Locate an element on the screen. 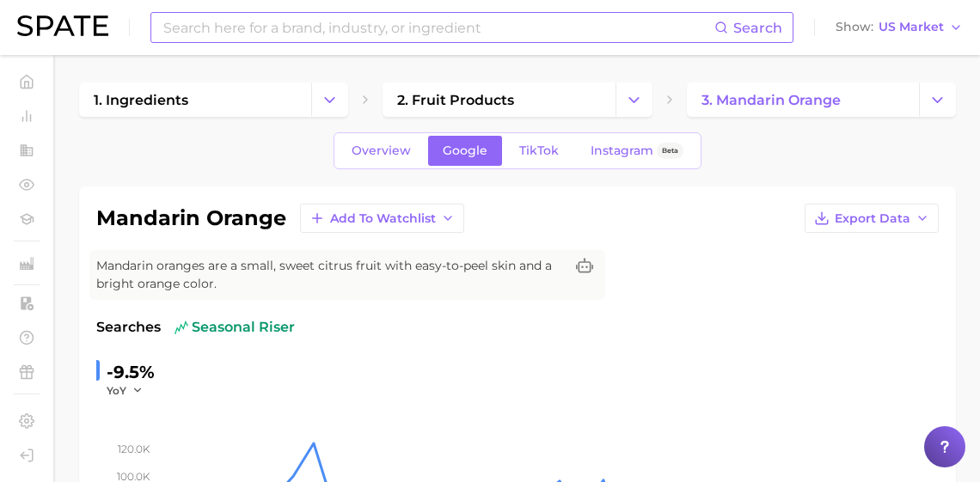  span: 1. ingredients is located at coordinates (141, 100).